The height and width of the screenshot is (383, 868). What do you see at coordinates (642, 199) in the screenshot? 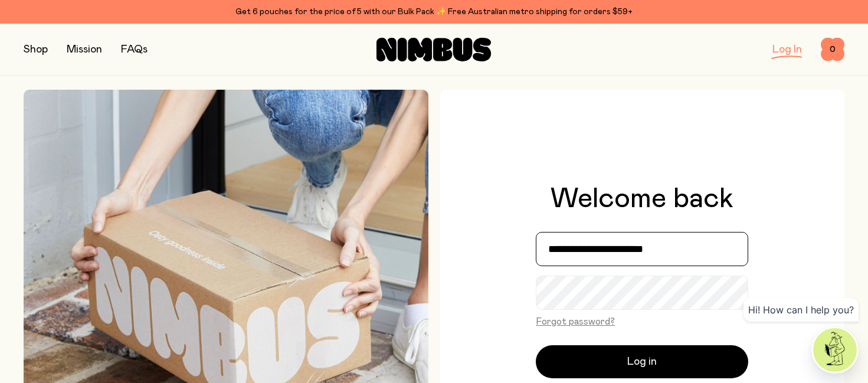
I see `h1: Welcome back` at bounding box center [642, 199].